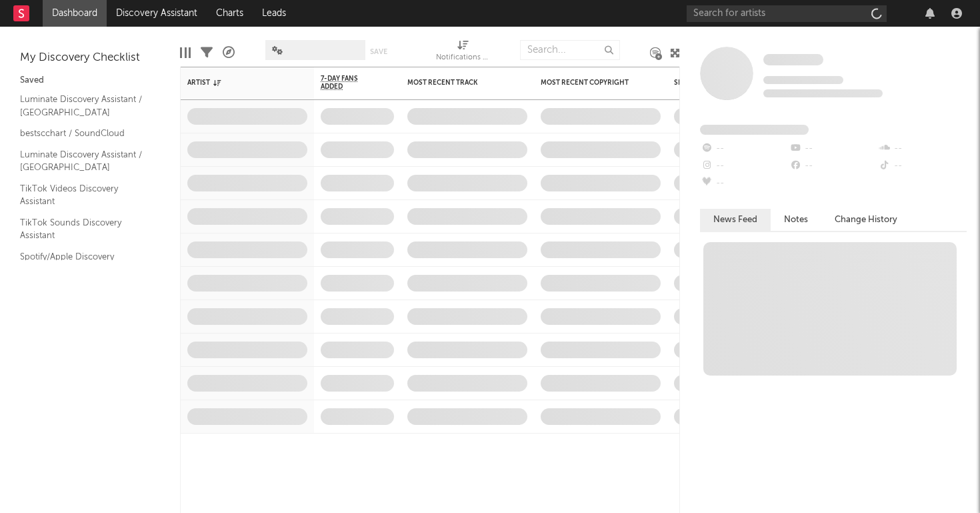 This screenshot has width=980, height=513. I want to click on div: Filters, so click(207, 53).